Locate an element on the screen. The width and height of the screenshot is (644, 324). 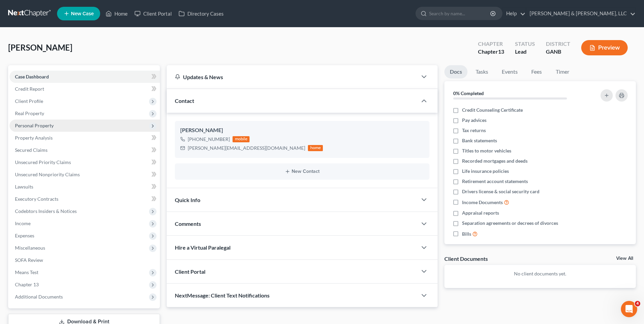
input: Search by name... is located at coordinates (460, 13).